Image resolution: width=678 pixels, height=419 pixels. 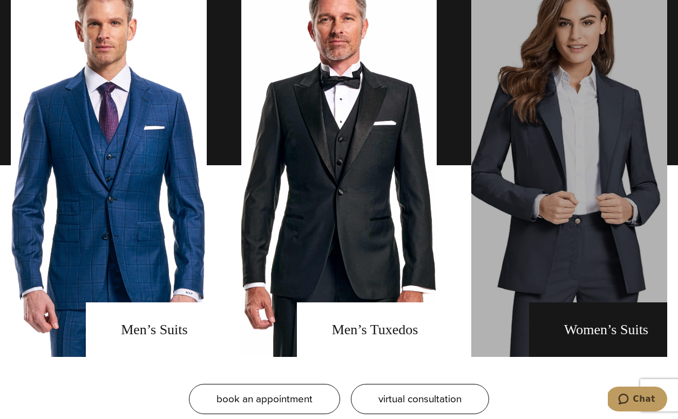 What do you see at coordinates (36, 12) in the screenshot?
I see `span: Chat` at bounding box center [36, 12].